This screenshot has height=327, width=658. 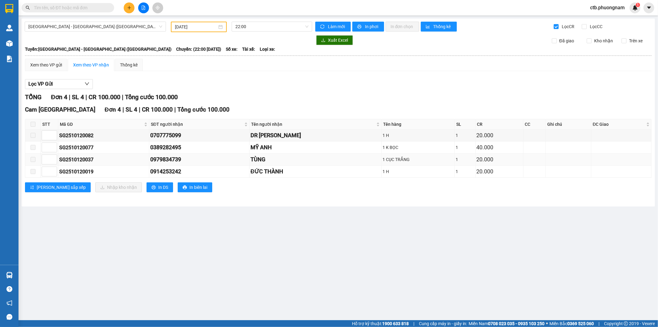 What do you see at coordinates (315, 135) in the screenshot?
I see `td: DR NGUYỄN` at bounding box center [315, 135].